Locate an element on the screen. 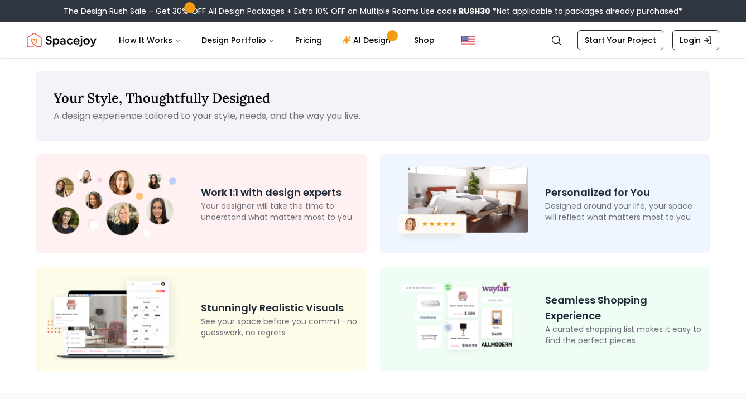  p: Your designer will take the time to understand what matters most to you. is located at coordinates (279, 211).